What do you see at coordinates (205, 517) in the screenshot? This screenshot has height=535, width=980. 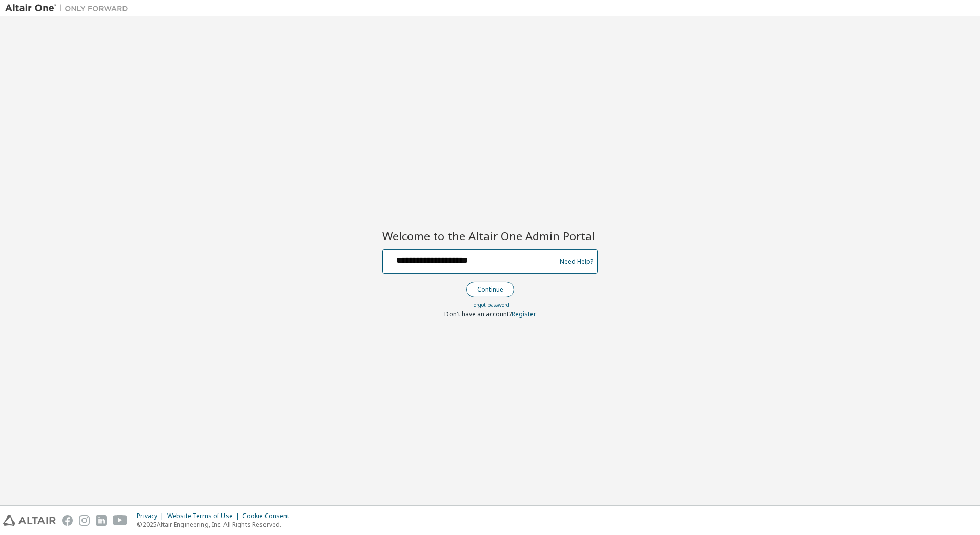 I see `div: Website Terms of Use` at bounding box center [205, 517].